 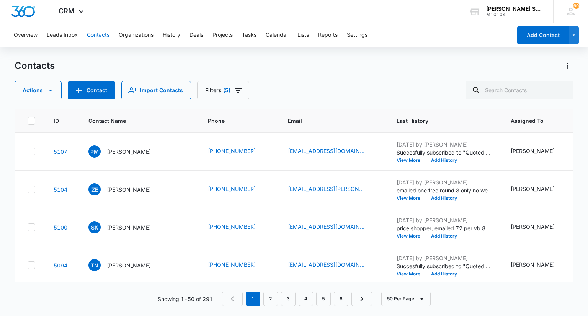 I want to click on button: Projects, so click(x=222, y=35).